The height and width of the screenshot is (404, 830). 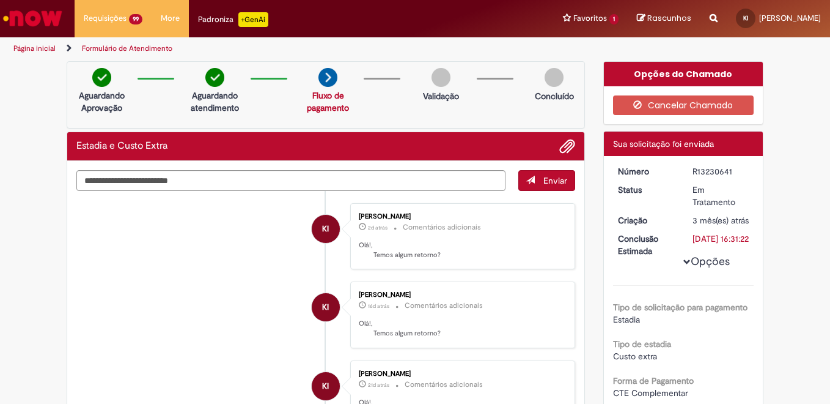 What do you see at coordinates (378, 227) in the screenshot?
I see `span: 2d atrás` at bounding box center [378, 227].